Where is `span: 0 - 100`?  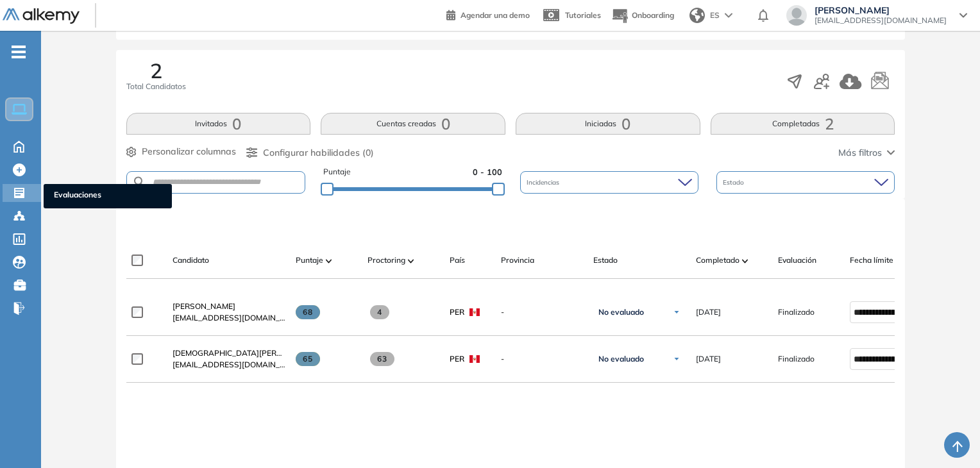
span: 0 - 100 is located at coordinates (487, 171).